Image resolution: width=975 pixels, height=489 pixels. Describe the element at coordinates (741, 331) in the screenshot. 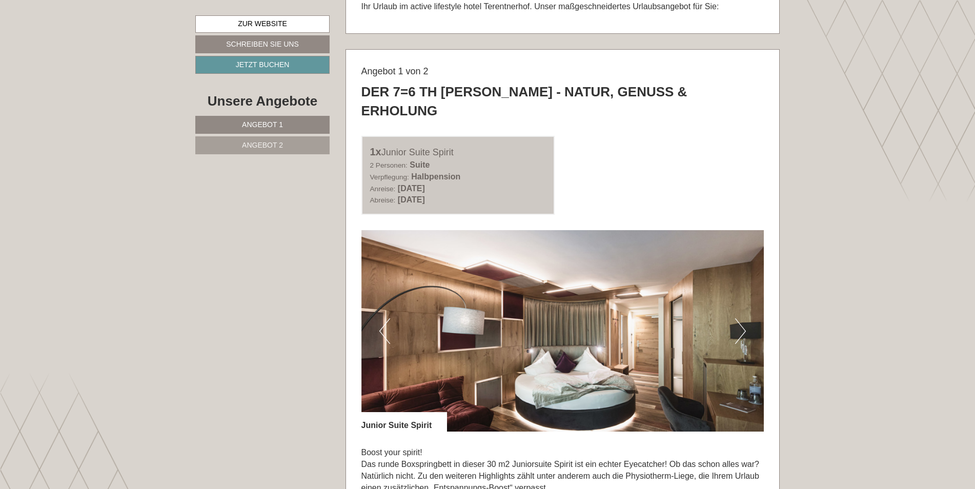

I see `button: Next` at that location.